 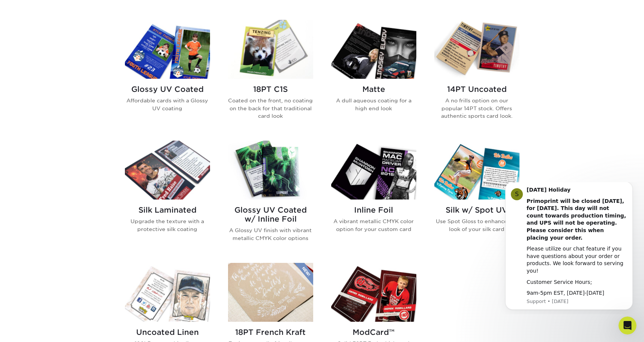 What do you see at coordinates (167, 197) in the screenshot?
I see `a: Silk Laminated Trading Cards Silk Laminated Upgrade the texture with a protective silk coating` at bounding box center [167, 197].